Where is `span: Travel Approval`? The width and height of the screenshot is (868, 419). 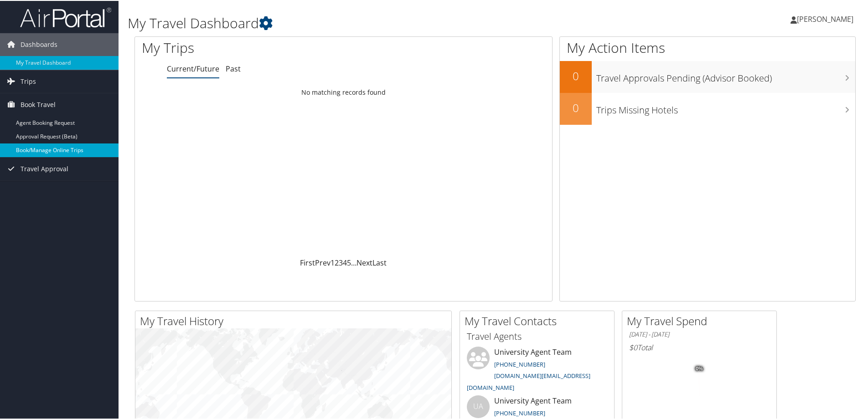 span: Travel Approval is located at coordinates (44, 168).